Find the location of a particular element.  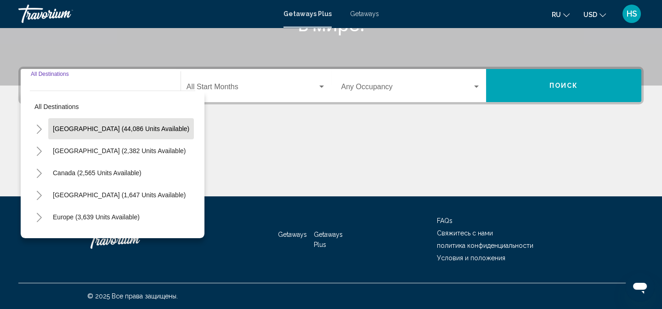

span: FAQs is located at coordinates (445, 221).